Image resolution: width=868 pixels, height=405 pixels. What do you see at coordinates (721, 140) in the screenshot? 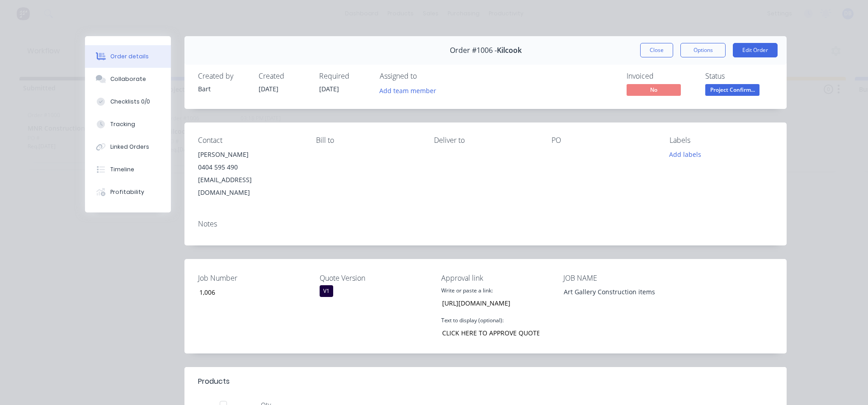
I see `div: Labels` at bounding box center [721, 140].